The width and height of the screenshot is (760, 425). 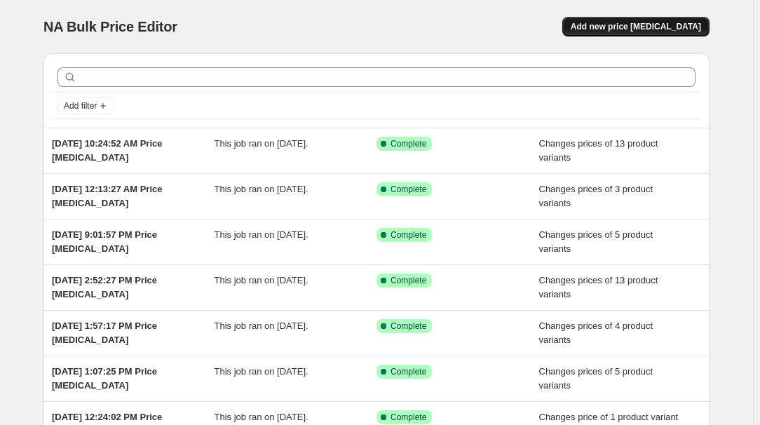 What do you see at coordinates (80, 106) in the screenshot?
I see `span: Add filter` at bounding box center [80, 106].